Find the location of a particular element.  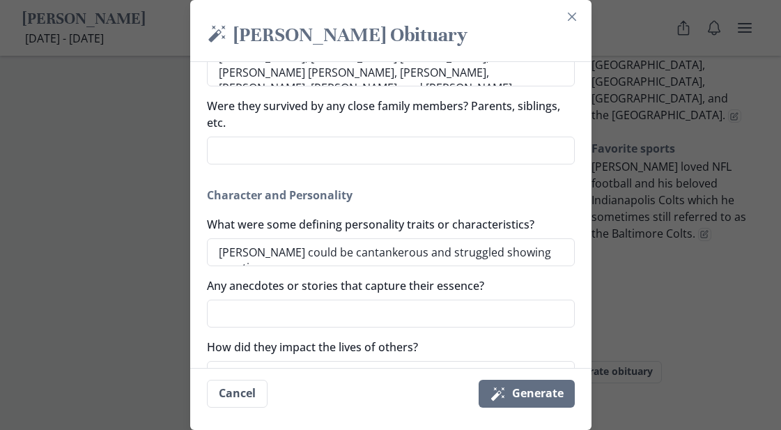

button: Close is located at coordinates (572, 17).